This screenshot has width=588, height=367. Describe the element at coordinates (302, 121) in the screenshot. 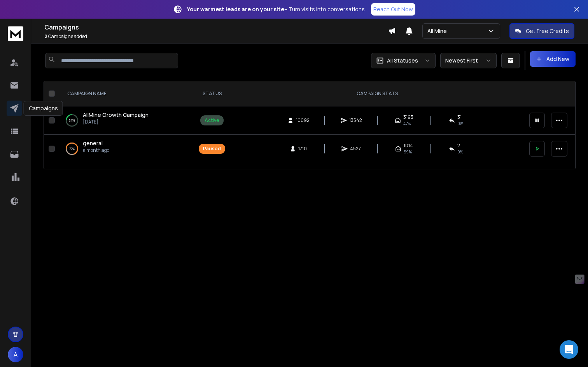

I see `span: 10092` at that location.